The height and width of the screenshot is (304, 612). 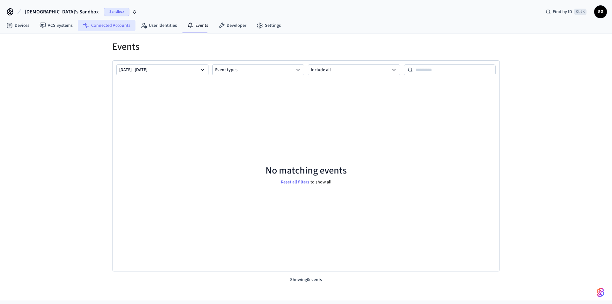 I want to click on h1: Events, so click(x=306, y=47).